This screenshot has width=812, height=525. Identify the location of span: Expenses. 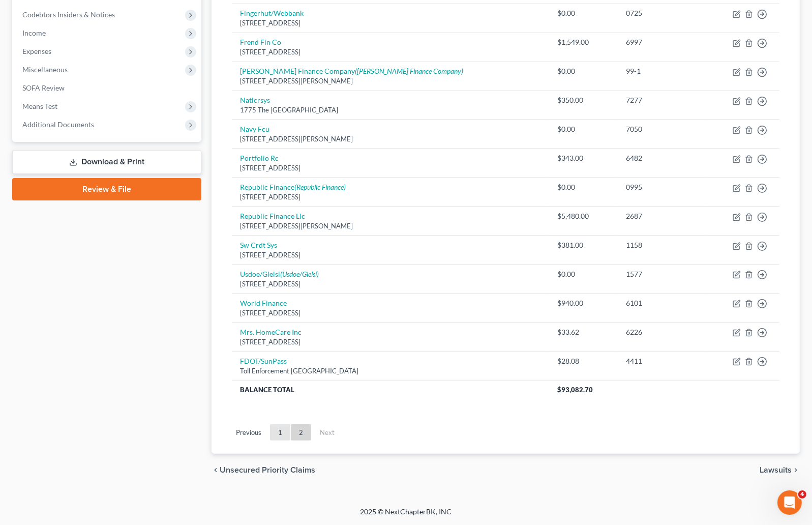
(36, 51).